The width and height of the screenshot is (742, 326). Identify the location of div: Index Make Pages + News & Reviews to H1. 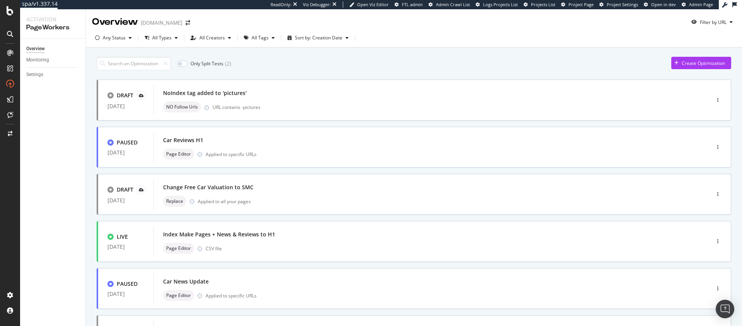
(219, 235).